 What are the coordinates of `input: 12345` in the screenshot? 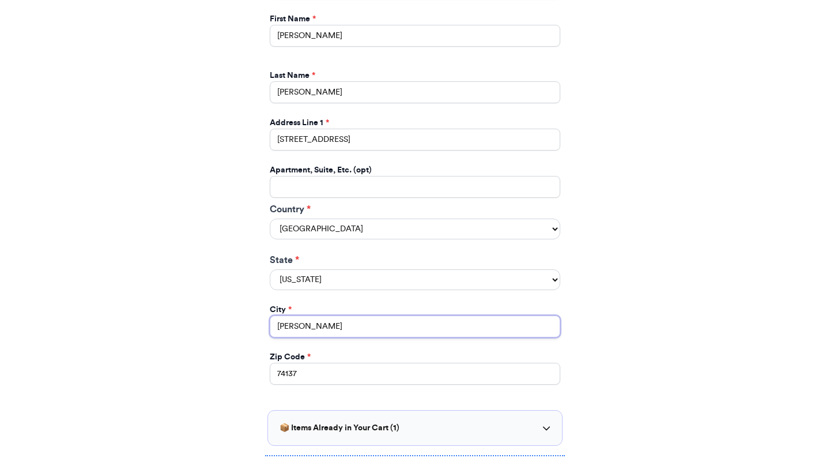 It's located at (415, 374).